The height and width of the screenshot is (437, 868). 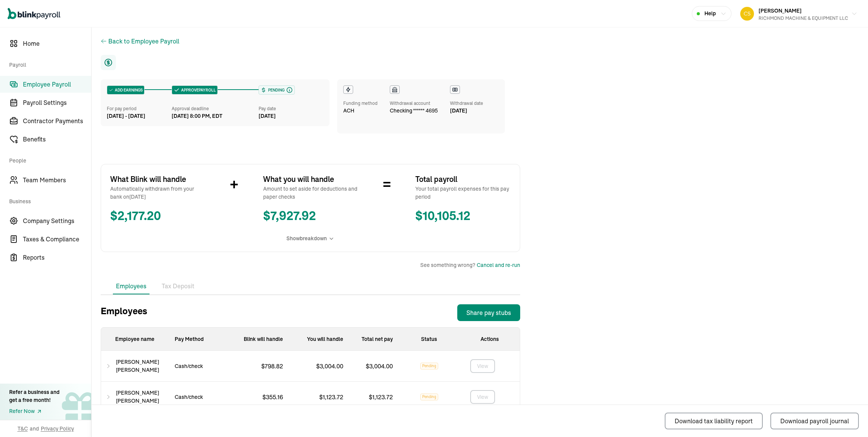 I want to click on div: For pay period, so click(x=139, y=109).